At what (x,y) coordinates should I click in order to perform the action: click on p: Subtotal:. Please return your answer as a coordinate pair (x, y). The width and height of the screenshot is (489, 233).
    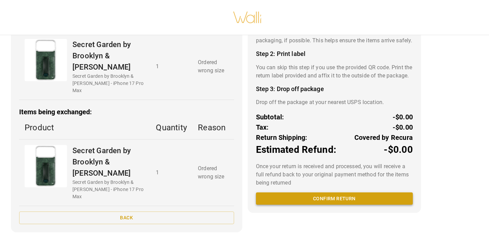
    Looking at the image, I should click on (270, 117).